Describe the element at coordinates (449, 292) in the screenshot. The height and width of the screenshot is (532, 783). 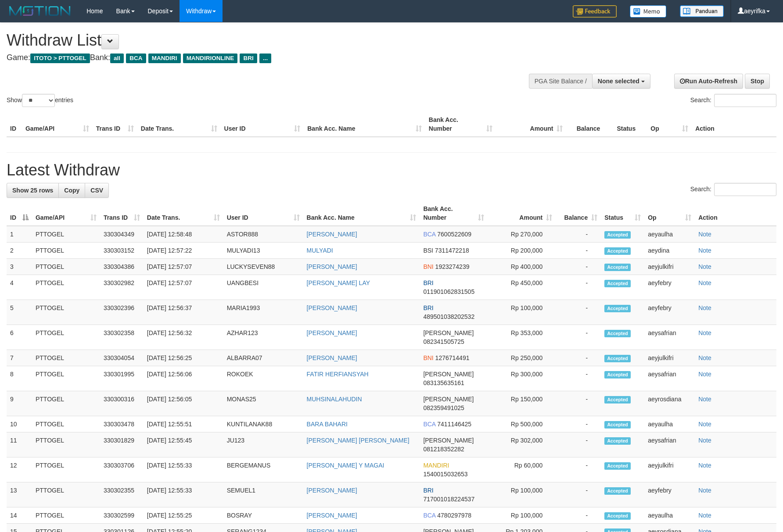
I see `span: Copy 011901062831505 to clipboard` at that location.